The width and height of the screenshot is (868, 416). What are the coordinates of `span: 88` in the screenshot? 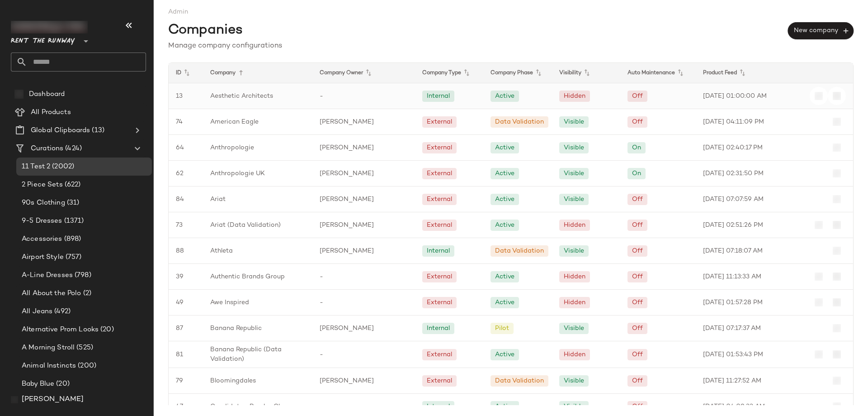 It's located at (180, 251).